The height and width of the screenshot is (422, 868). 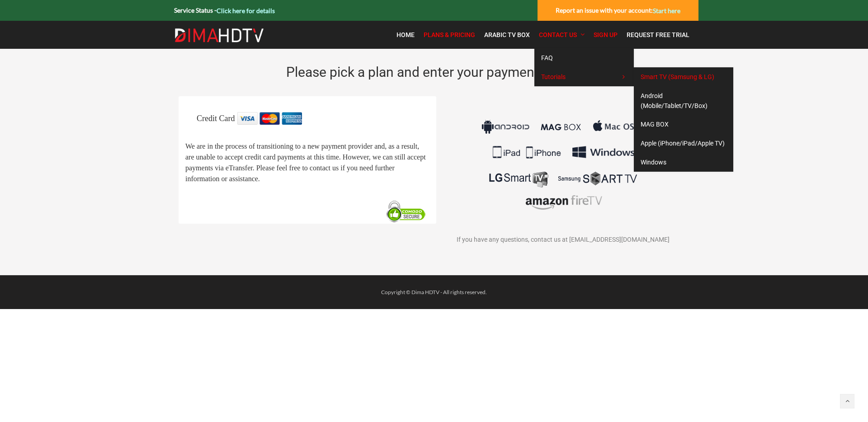 What do you see at coordinates (449, 35) in the screenshot?
I see `a: Plans & Pricing` at bounding box center [449, 35].